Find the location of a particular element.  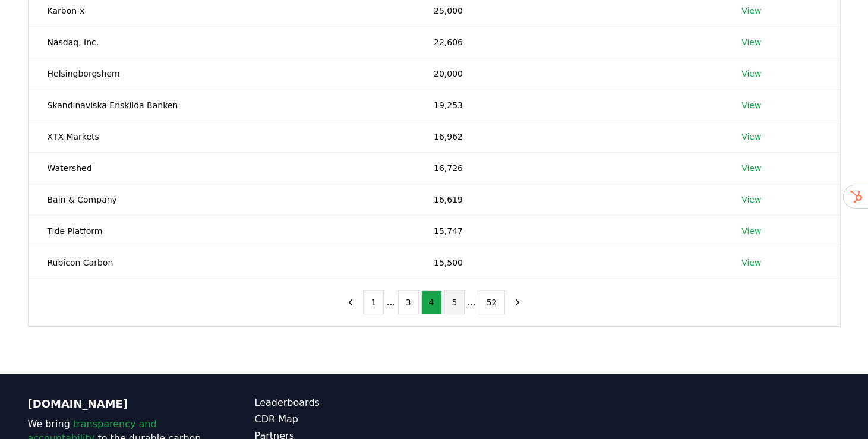

td: Tide Platform is located at coordinates (222, 230).